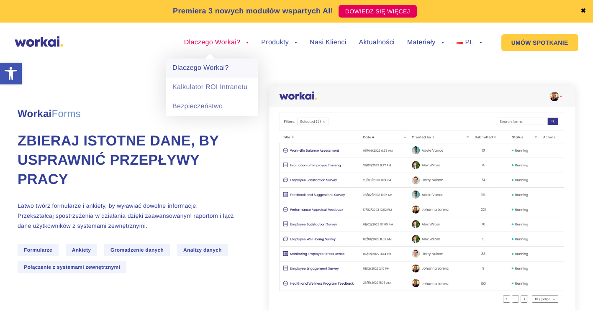 The height and width of the screenshot is (311, 593). I want to click on a: Materiały, so click(425, 43).